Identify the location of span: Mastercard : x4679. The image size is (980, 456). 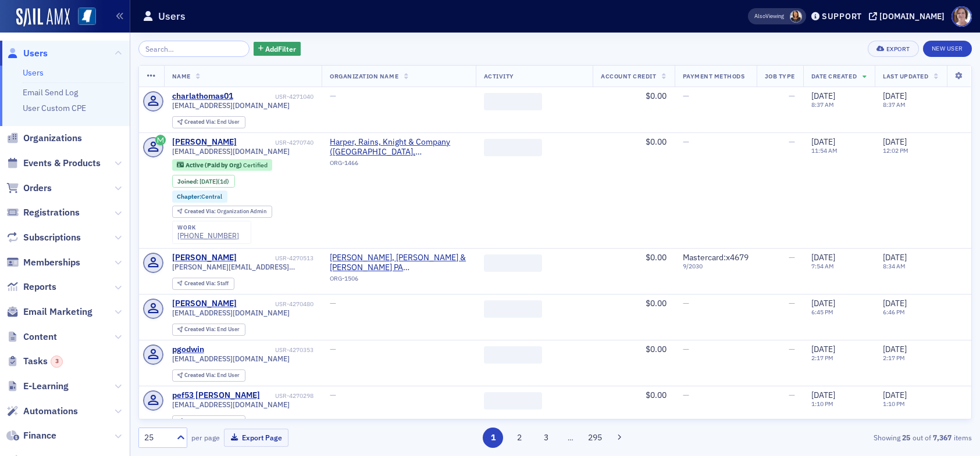
(716, 257).